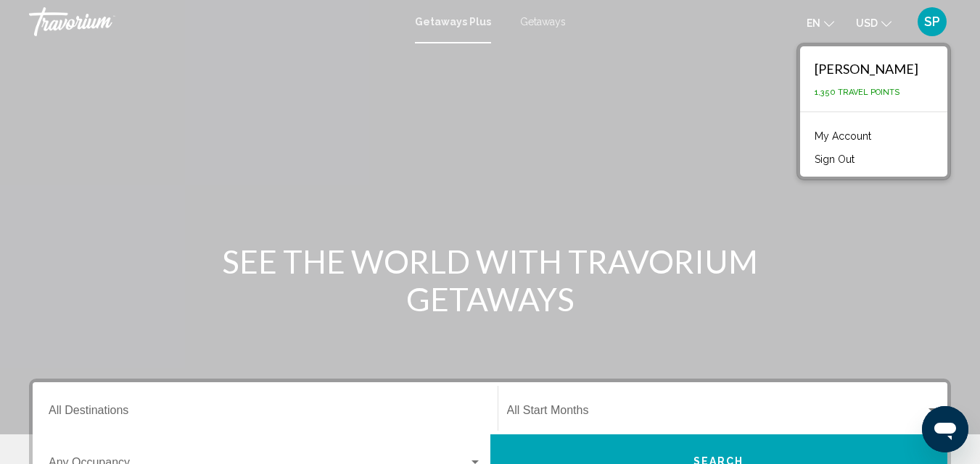 The height and width of the screenshot is (464, 980). What do you see at coordinates (542, 22) in the screenshot?
I see `span: Getaways` at bounding box center [542, 22].